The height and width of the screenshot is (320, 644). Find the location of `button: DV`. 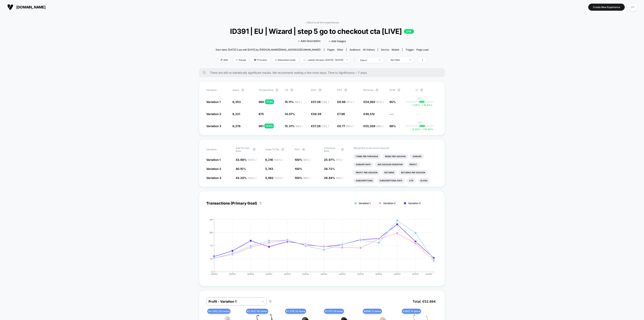

button: DV is located at coordinates (633, 7).